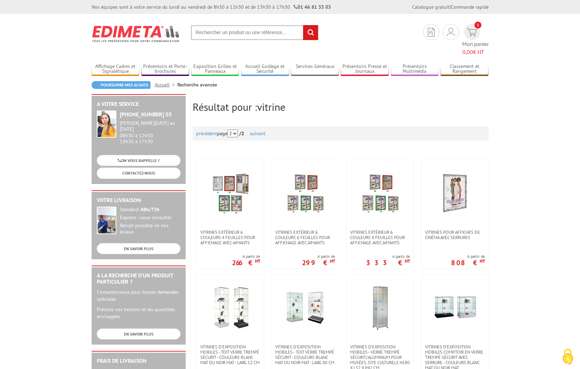  What do you see at coordinates (568, 357) in the screenshot?
I see `button: Cookies (fenêtre modale)` at bounding box center [568, 357].